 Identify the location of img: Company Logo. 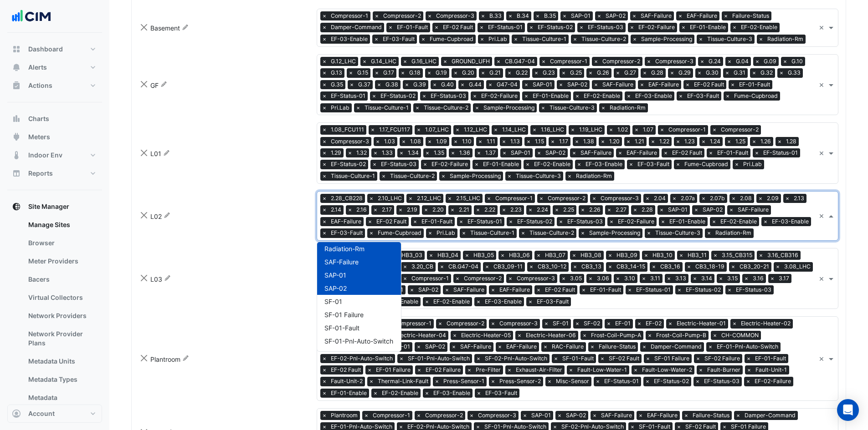
(31, 16).